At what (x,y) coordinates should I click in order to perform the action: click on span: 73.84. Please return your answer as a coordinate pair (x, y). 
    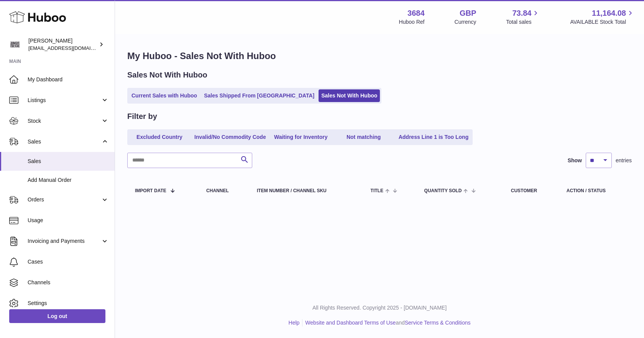
    Looking at the image, I should click on (522, 13).